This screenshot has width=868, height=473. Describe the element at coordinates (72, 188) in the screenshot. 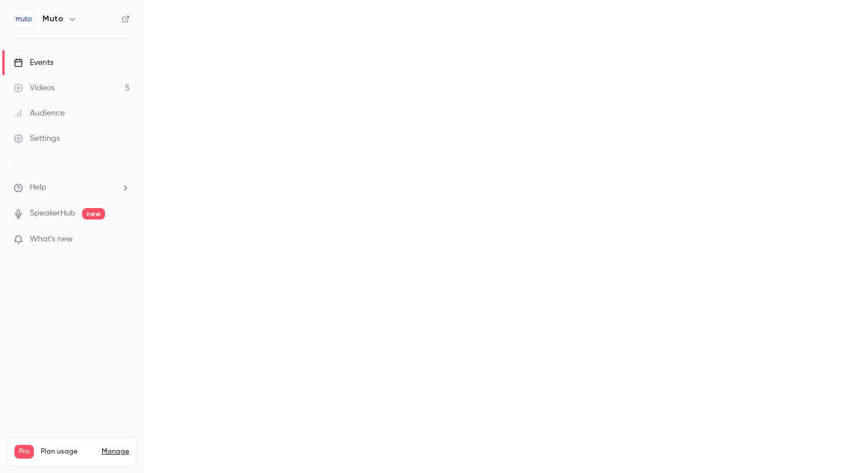

I see `li: help-dropdown-opener` at that location.